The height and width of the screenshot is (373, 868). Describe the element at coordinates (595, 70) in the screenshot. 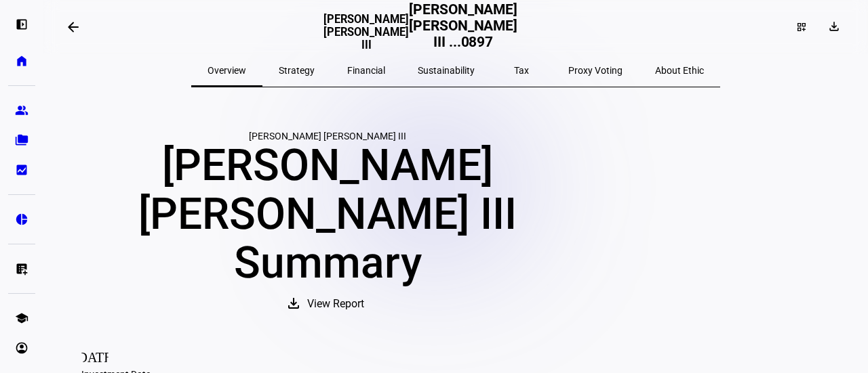

I see `span: Proxy Voting` at that location.